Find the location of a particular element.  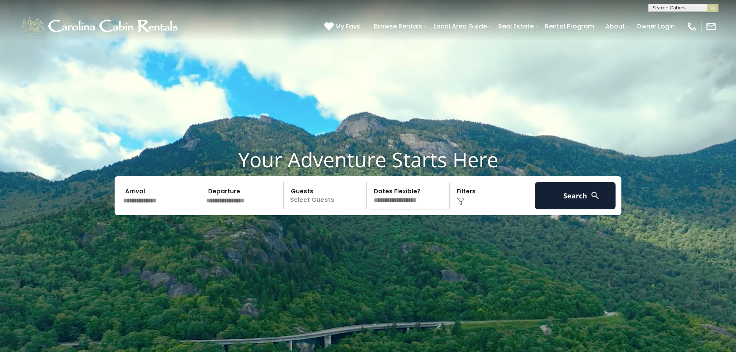

a: My Favs is located at coordinates (343, 27).